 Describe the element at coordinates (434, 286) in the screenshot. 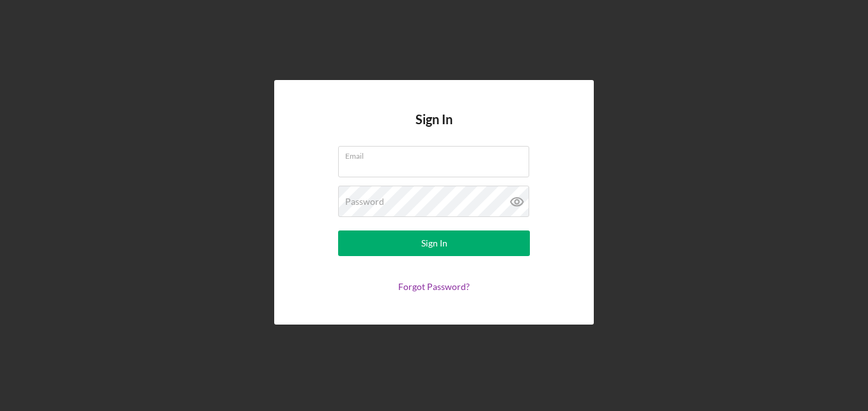

I see `a: Forgot Password?` at that location.